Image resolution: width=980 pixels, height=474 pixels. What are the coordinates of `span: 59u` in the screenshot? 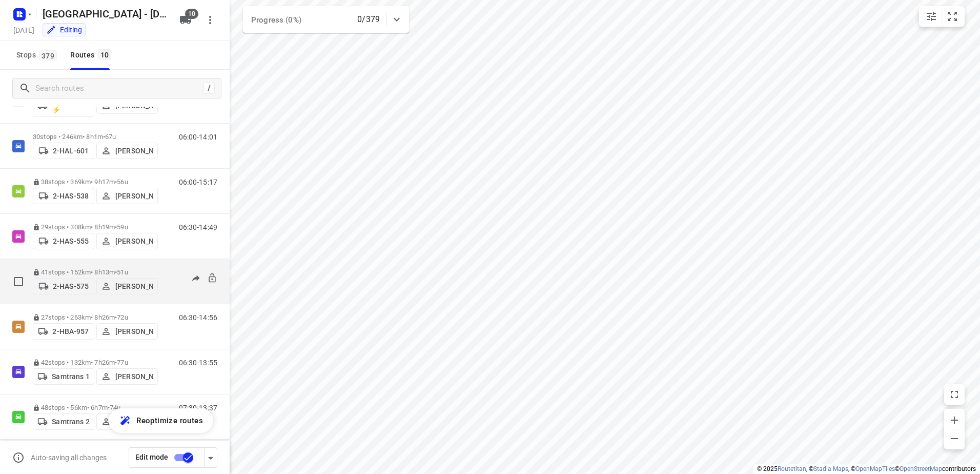 It's located at (122, 227).